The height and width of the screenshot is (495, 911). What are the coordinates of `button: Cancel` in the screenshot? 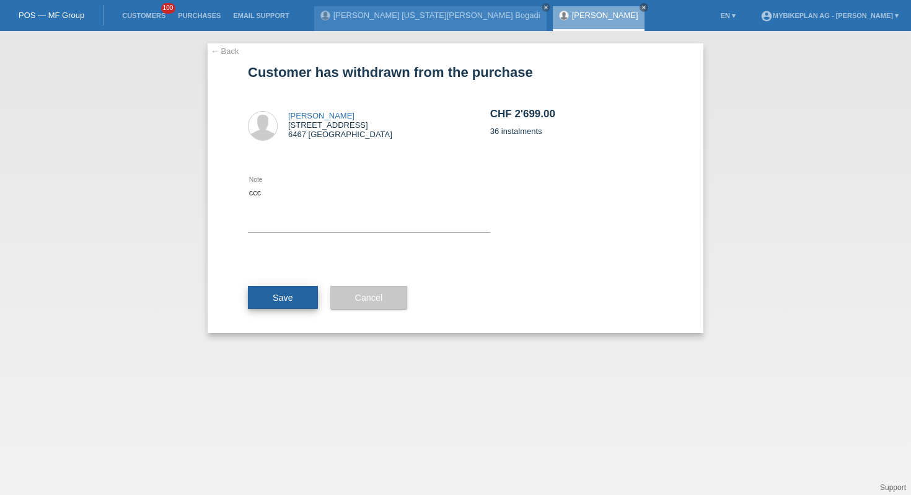 It's located at (369, 298).